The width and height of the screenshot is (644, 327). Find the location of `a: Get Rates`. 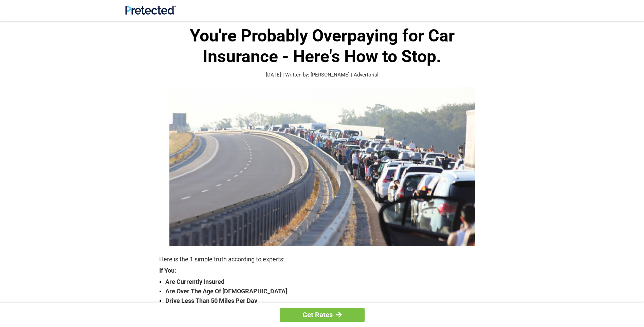

a: Get Rates is located at coordinates (322, 314).